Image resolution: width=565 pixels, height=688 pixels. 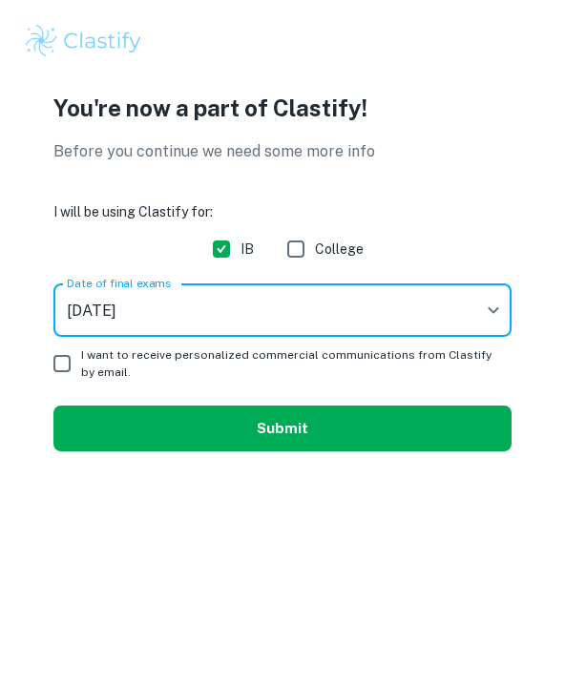 I want to click on label: Date of final exams, so click(x=118, y=283).